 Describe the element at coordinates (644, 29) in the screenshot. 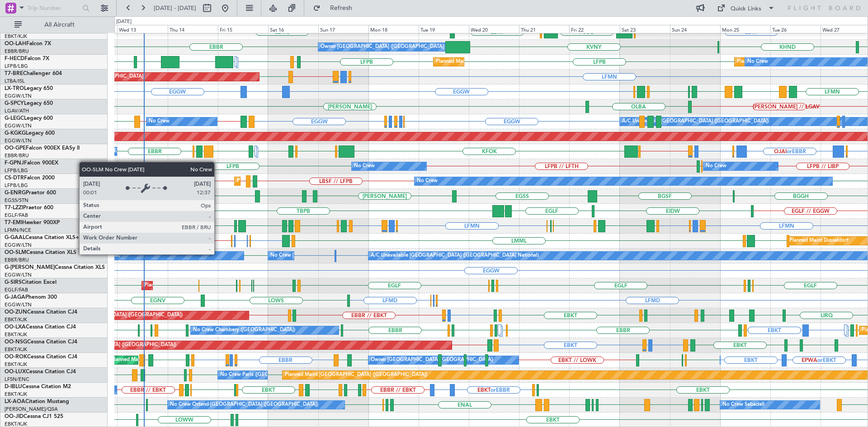

I see `div: Sat 23` at that location.